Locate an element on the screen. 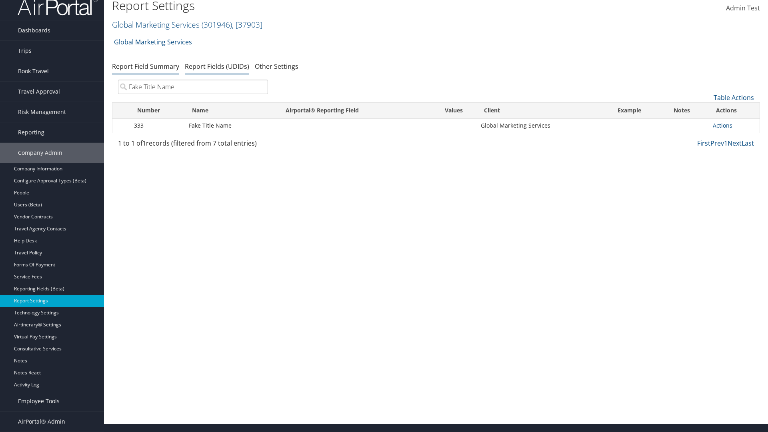 The width and height of the screenshot is (768, 432). a: Last is located at coordinates (747, 143).